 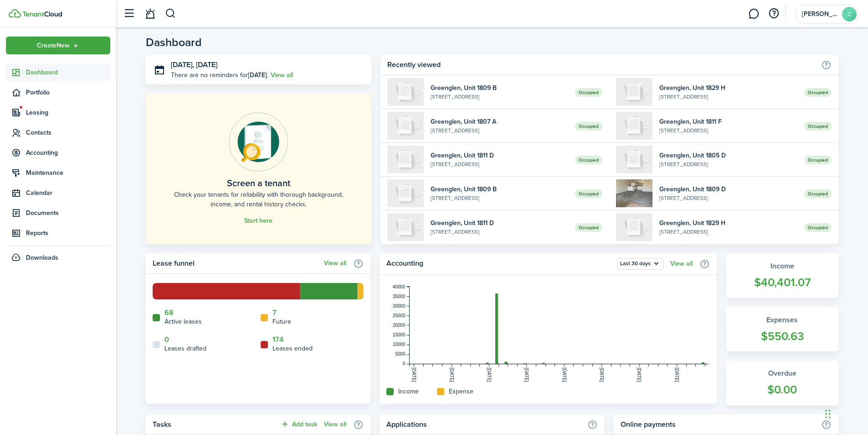 I want to click on header-page-title: Dashboard, so click(x=174, y=42).